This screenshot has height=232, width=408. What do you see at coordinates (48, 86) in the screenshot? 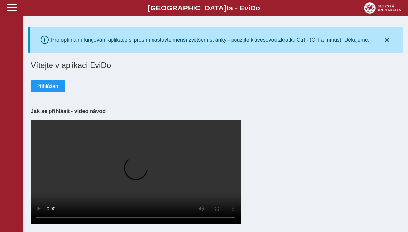
I see `span: Přihlášení` at bounding box center [48, 86].